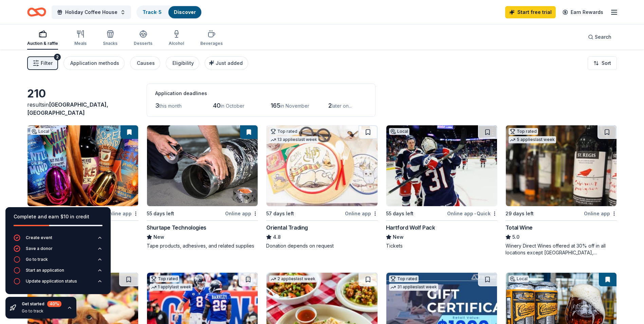 This screenshot has height=324, width=644. What do you see at coordinates (83, 166) in the screenshot?
I see `img: Image for Housatonic River Brewing` at bounding box center [83, 166].